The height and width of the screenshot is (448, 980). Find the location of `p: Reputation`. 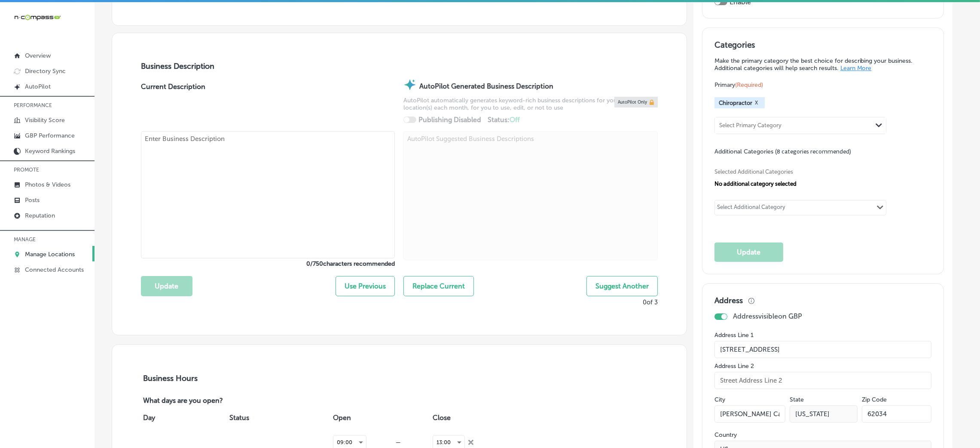

p: Reputation is located at coordinates (40, 215).